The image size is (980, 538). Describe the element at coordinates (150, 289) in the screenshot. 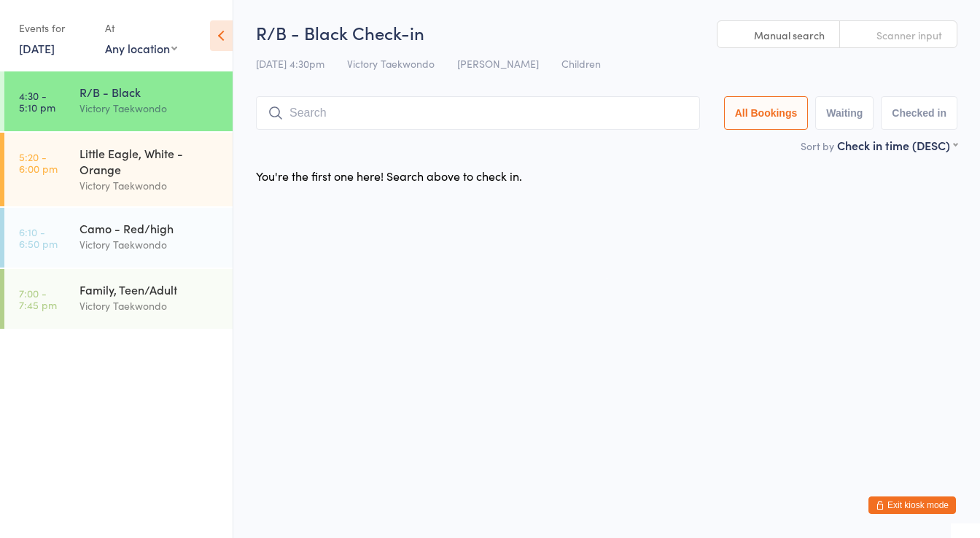

I see `div: Family, Teen/Adult` at that location.